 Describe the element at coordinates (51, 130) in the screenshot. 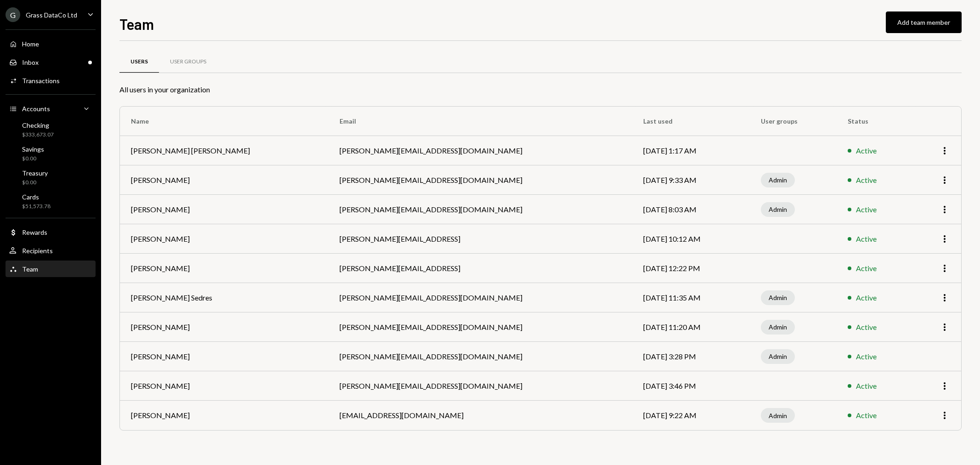

I see `a: Checking$333,673.07` at that location.